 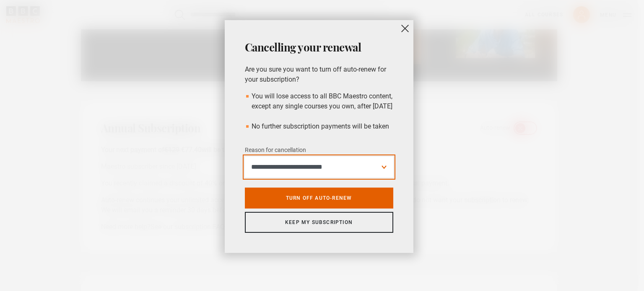 I want to click on label: Reason for cancellation, so click(x=275, y=151).